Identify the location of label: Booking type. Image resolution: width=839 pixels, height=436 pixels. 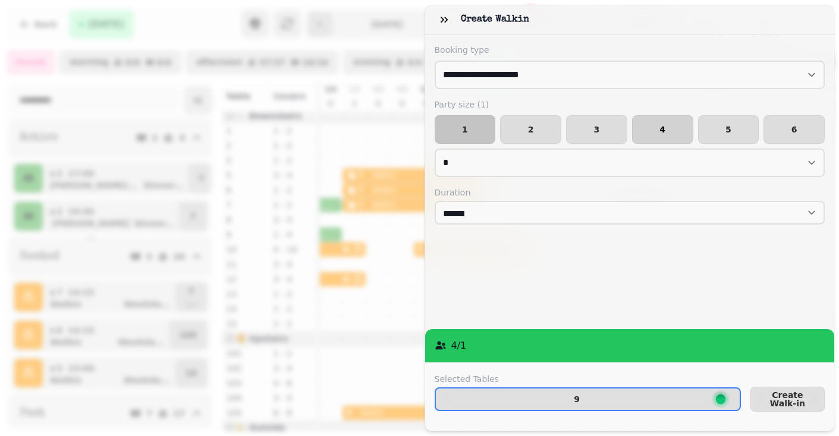
(630, 50).